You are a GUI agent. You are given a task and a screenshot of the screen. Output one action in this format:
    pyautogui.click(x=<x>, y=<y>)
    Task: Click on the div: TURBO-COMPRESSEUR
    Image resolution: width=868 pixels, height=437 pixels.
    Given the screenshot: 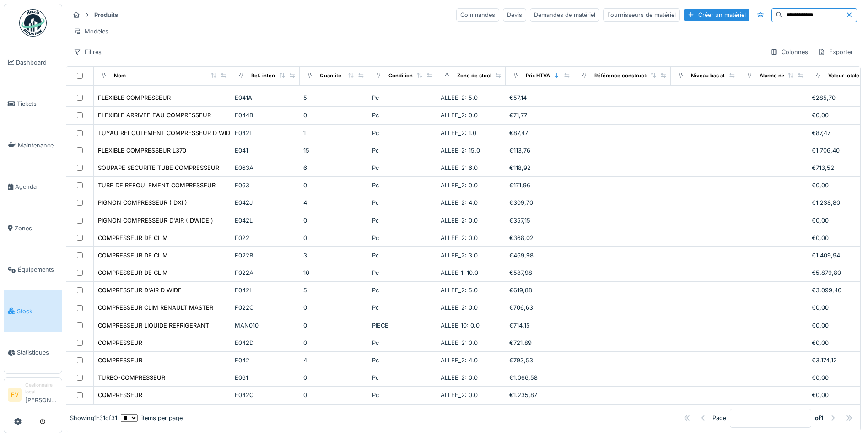 What is the action you would take?
    pyautogui.click(x=131, y=377)
    